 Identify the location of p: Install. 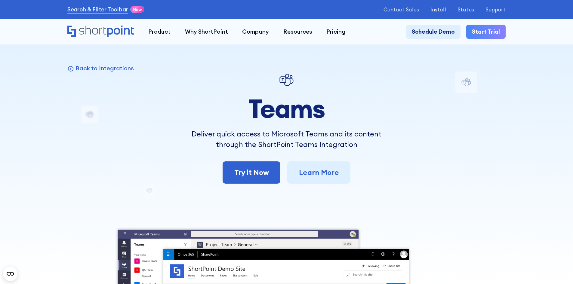
(438, 9).